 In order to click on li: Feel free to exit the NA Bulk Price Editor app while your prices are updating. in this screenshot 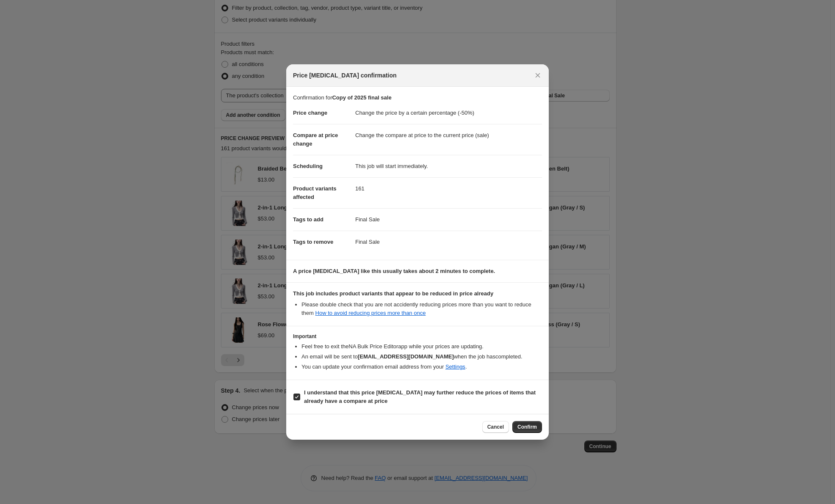, I will do `click(422, 347)`.